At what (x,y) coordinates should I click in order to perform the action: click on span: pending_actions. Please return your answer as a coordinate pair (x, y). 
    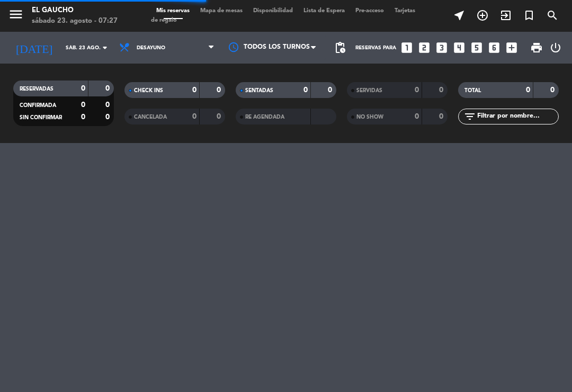
    Looking at the image, I should click on (340, 47).